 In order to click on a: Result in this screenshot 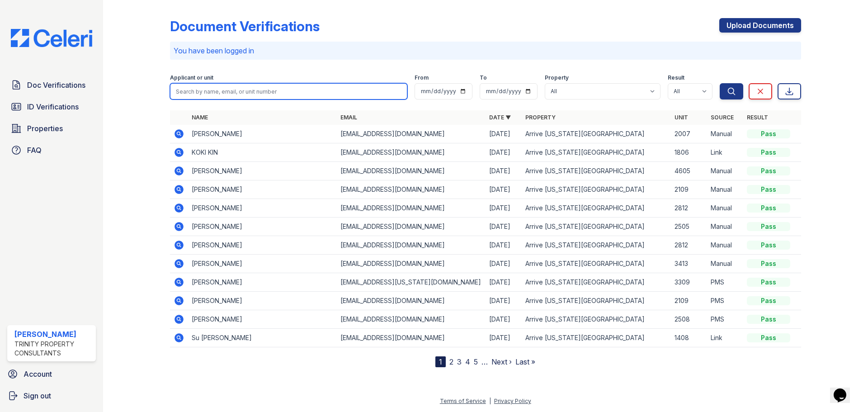, I will do `click(757, 117)`.